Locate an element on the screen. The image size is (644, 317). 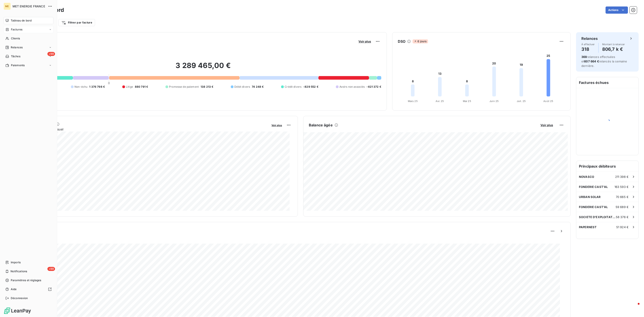
span: Avoirs non associés is located at coordinates (352, 87).